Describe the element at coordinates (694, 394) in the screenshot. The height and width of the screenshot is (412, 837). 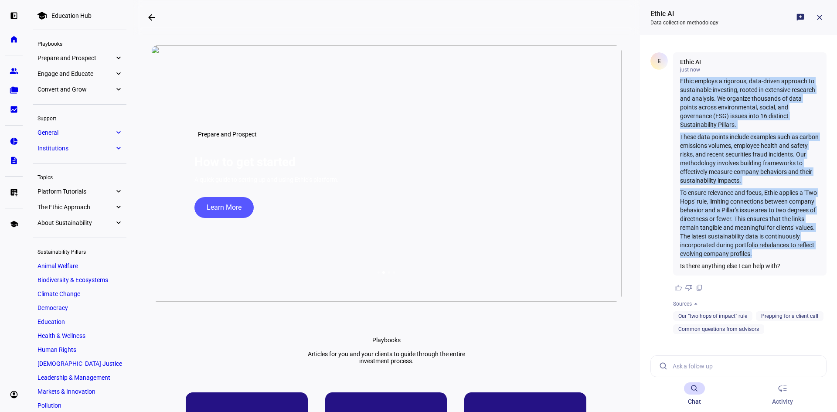
I see `md-primary-tab: Chat` at that location.